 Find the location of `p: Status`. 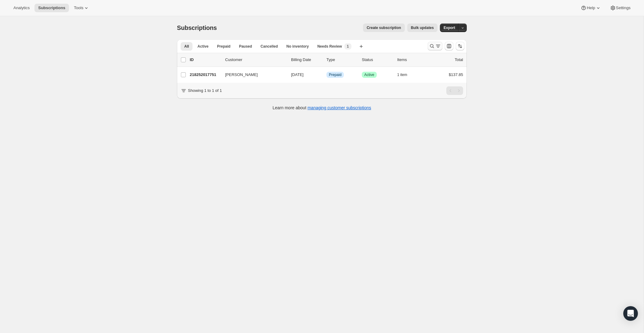

p: Status is located at coordinates (377, 60).